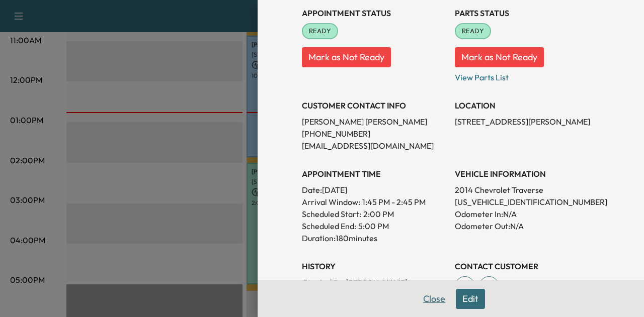  Describe the element at coordinates (527, 190) in the screenshot. I see `p: 2014 Chevrolet Traverse` at that location.